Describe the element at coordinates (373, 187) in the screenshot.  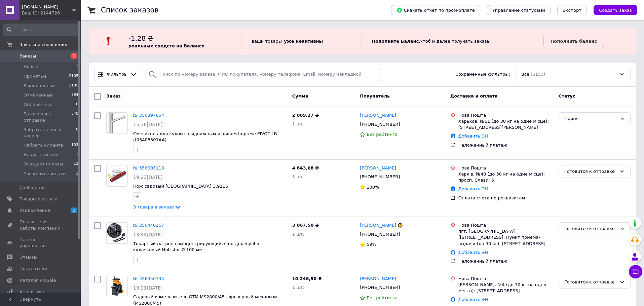
I see `span: 100%` at that location.